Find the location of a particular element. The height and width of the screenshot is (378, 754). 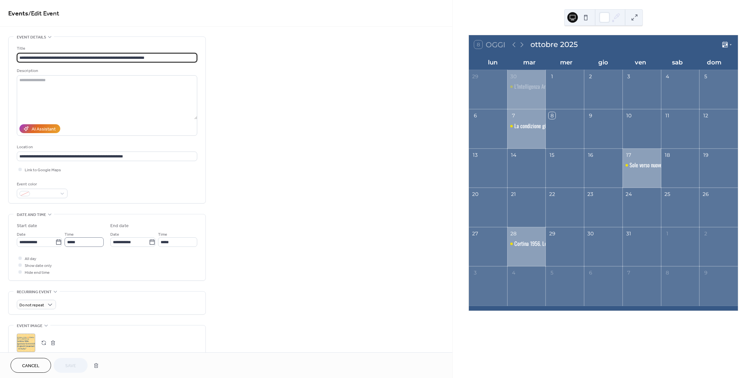

div: Event color is located at coordinates (41, 184).